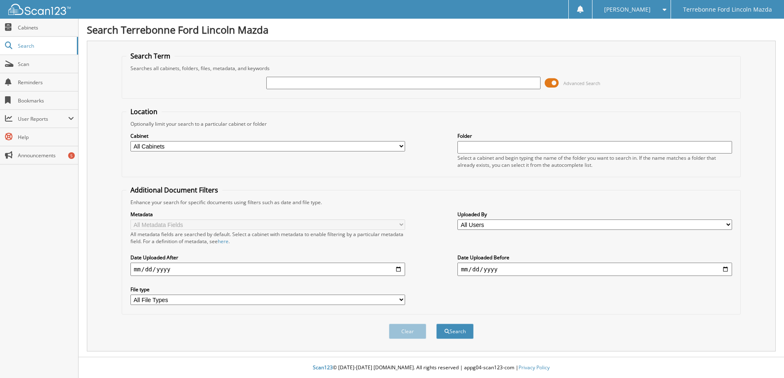  What do you see at coordinates (594, 162) in the screenshot?
I see `div: Select a cabinet and begin typing the name of the folder you want to search in. If the name match...` at bounding box center [594, 162].